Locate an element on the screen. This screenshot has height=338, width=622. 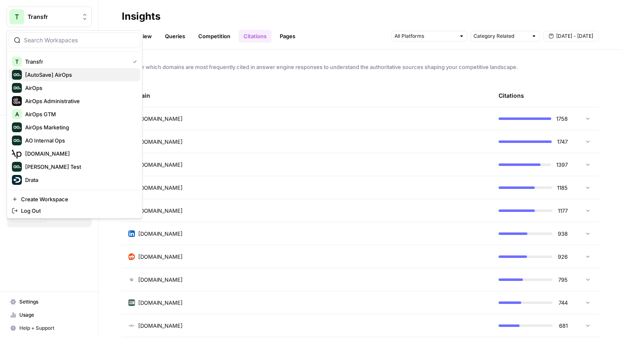
img: AirOps Logo is located at coordinates (17, 88).